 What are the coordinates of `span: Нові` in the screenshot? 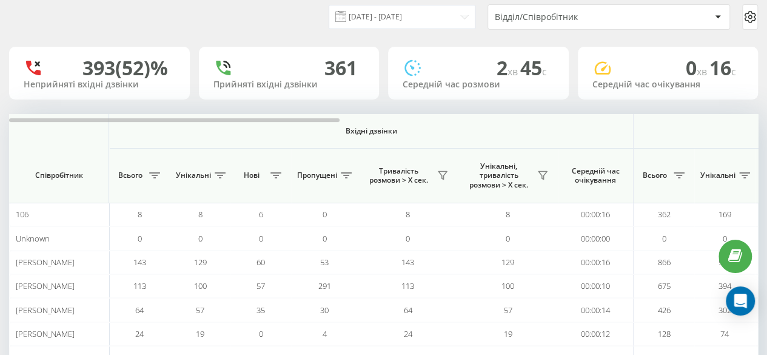 It's located at (252, 175).